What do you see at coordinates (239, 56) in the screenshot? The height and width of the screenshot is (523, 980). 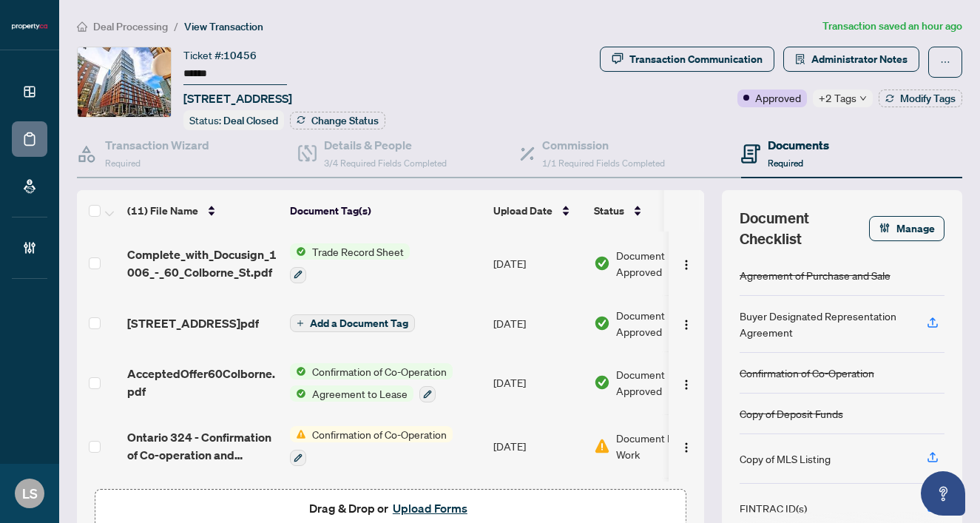 I see `span: 10456` at bounding box center [239, 56].